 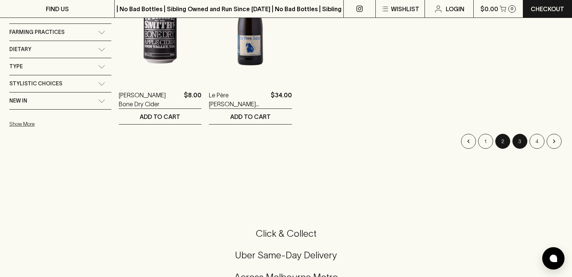 I want to click on span: Dietary, so click(x=20, y=49).